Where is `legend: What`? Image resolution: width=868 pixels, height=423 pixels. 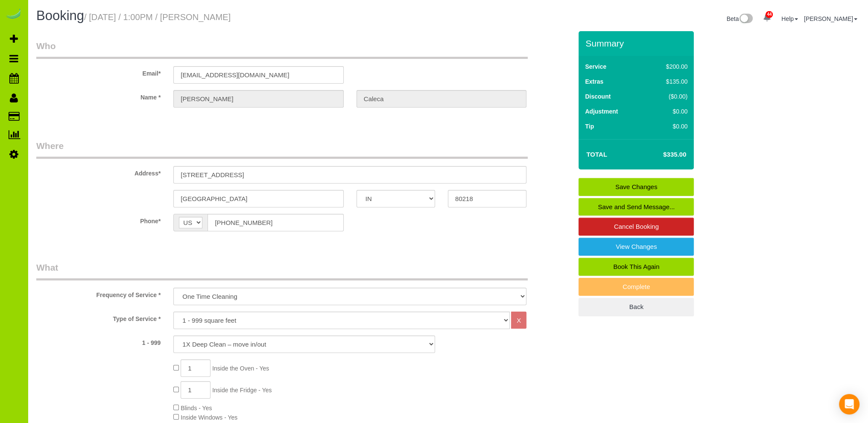
legend: What is located at coordinates (282, 270).